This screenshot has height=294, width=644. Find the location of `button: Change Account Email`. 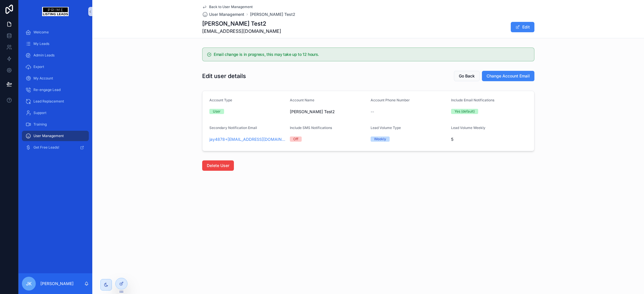

button: Change Account Email is located at coordinates (508, 76).